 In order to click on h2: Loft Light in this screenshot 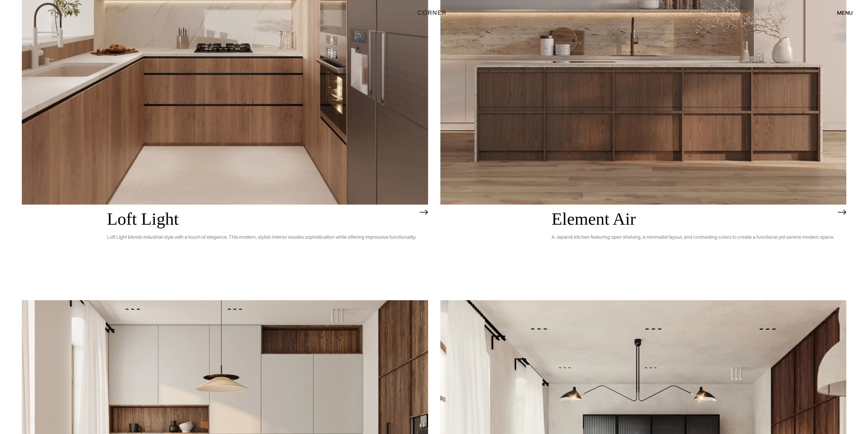, I will do `click(261, 219)`.